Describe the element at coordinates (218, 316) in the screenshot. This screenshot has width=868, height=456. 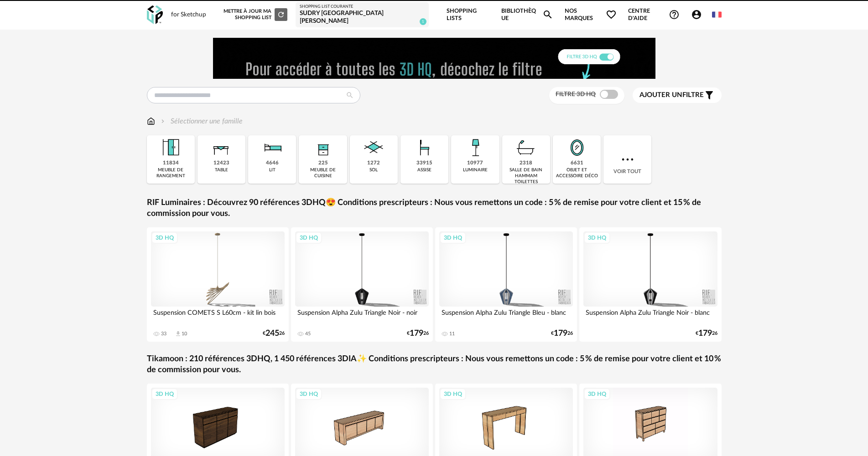
I see `div: Suspension COMETS S L60cm - kit lin bois` at that location.